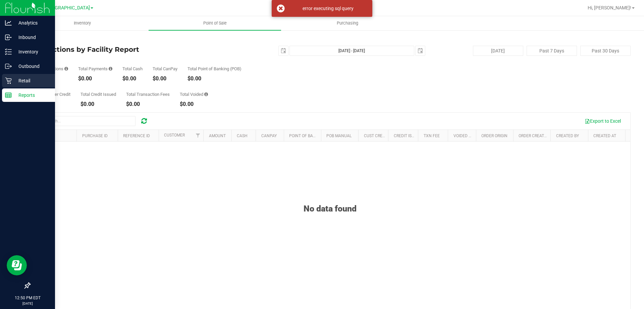  What do you see at coordinates (82, 23) in the screenshot?
I see `a: Inventory` at bounding box center [82, 23].